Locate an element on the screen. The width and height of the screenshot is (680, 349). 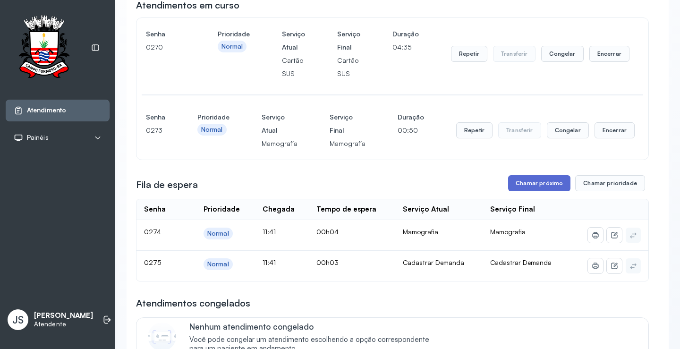
span: Mamografia is located at coordinates (508, 232).